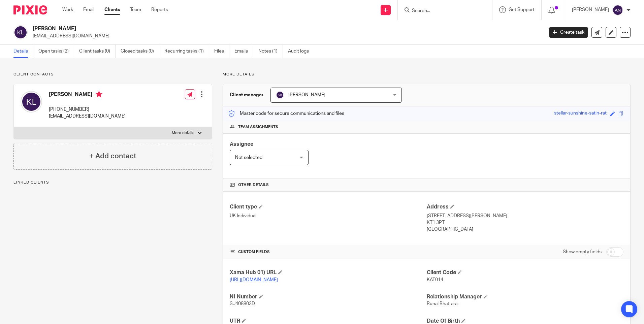 The width and height of the screenshot is (644, 324). I want to click on h4: + Add contact, so click(113, 156).